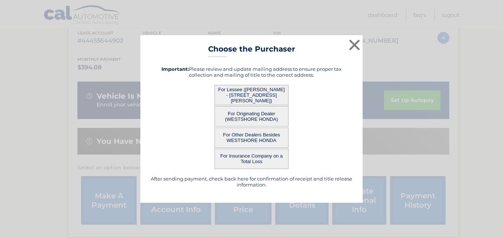 This screenshot has width=503, height=238. Describe the element at coordinates (251, 137) in the screenshot. I see `button: For Other Dealers Besides WESTSHORE HONDA` at that location.